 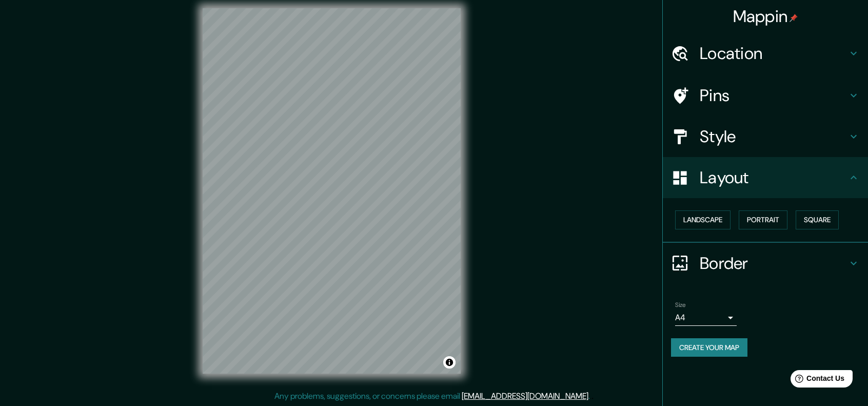 What do you see at coordinates (765, 96) in the screenshot?
I see `div: Pins` at bounding box center [765, 96].